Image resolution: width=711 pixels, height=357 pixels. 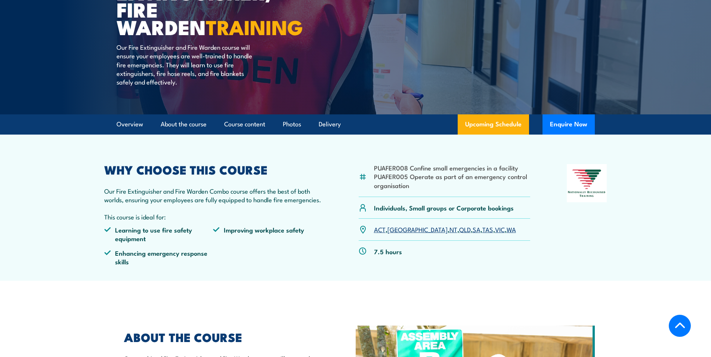 What do you see at coordinates (453, 229) in the screenshot?
I see `a: NT` at bounding box center [453, 229].